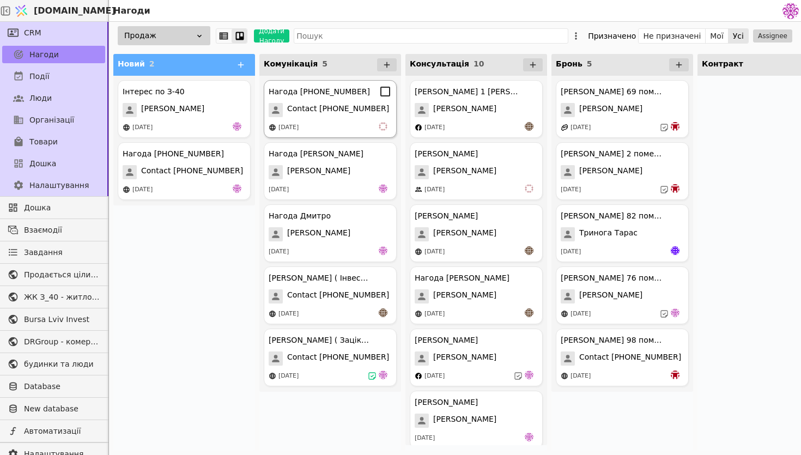  I want to click on img: 137b5da8a4f5046b86490006a8dec47a, so click(790, 11).